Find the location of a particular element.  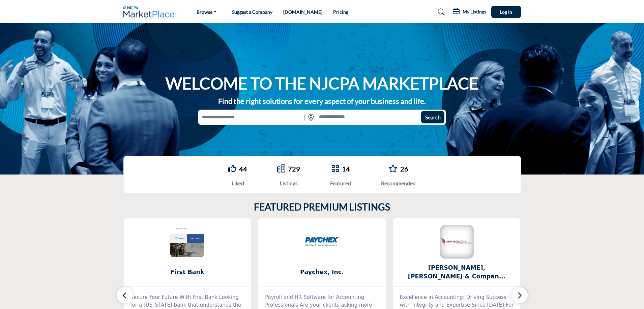

a: Browse is located at coordinates (207, 13).